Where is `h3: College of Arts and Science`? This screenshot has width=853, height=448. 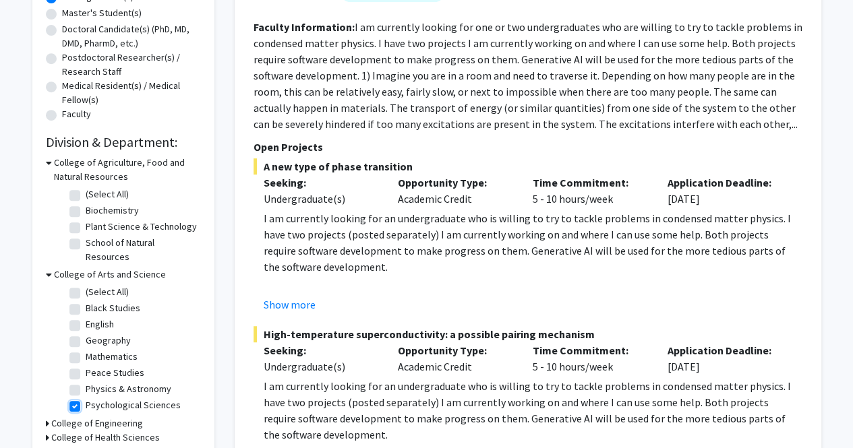
h3: College of Arts and Science is located at coordinates (110, 274).